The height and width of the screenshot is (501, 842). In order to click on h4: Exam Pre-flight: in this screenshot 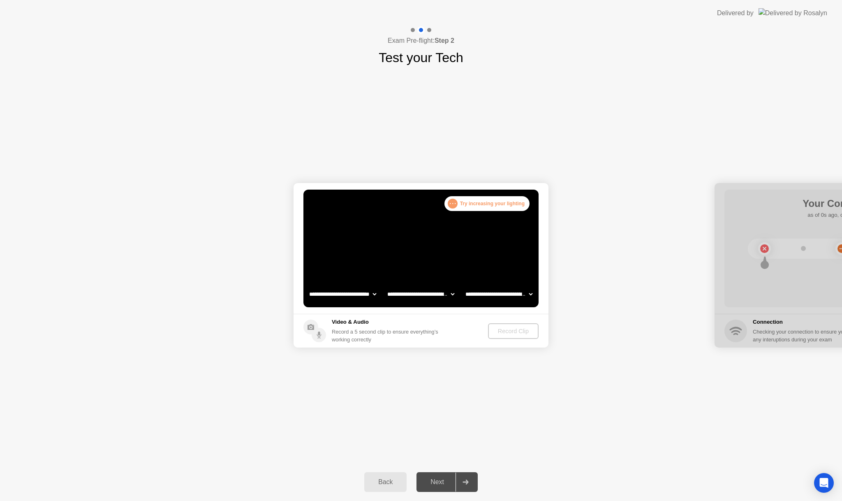, I will do `click(421, 41)`.